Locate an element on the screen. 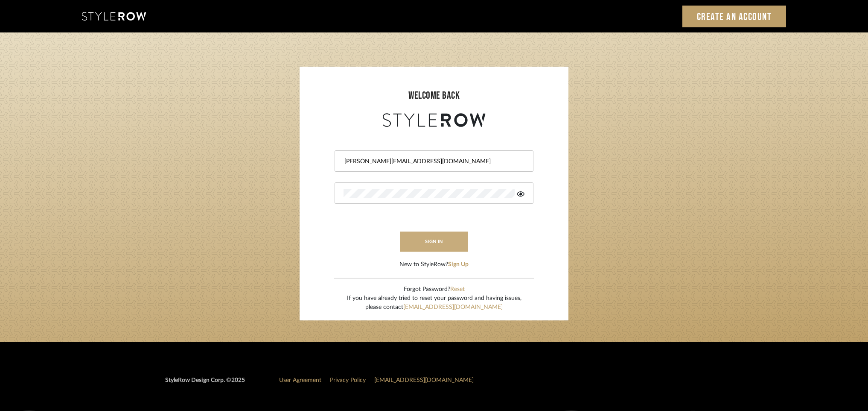 The width and height of the screenshot is (868, 411). a: Create an Account is located at coordinates (734, 16).